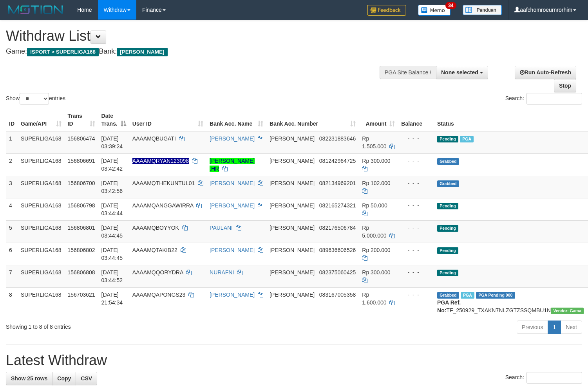 Image resolution: width=588 pixels, height=389 pixels. I want to click on th: Game/API: activate to sort column ascending, so click(41, 120).